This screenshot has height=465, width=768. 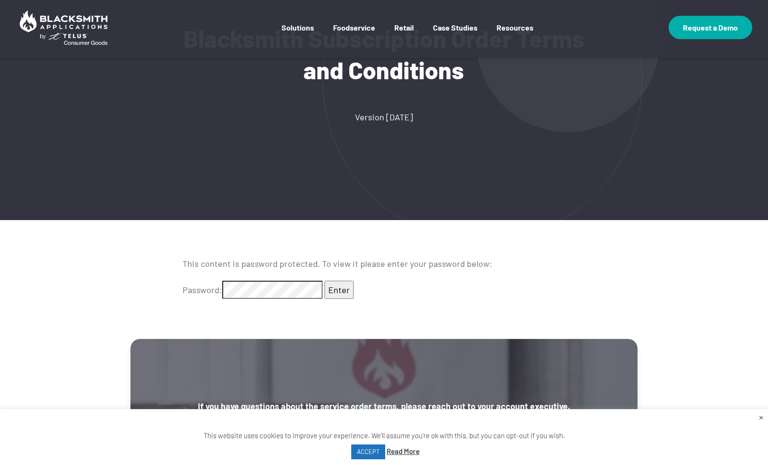 I want to click on a: Resources, so click(x=514, y=34).